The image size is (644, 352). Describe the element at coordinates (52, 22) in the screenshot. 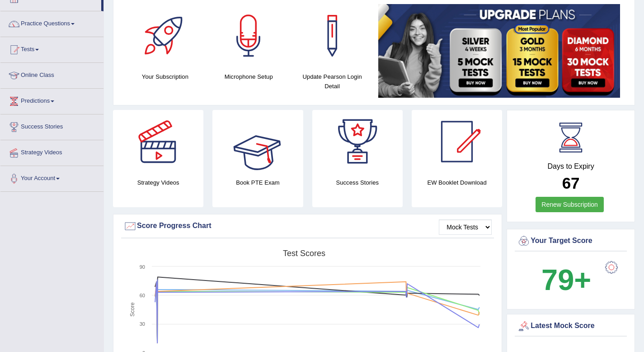

I see `a: Practice Questions` at that location.